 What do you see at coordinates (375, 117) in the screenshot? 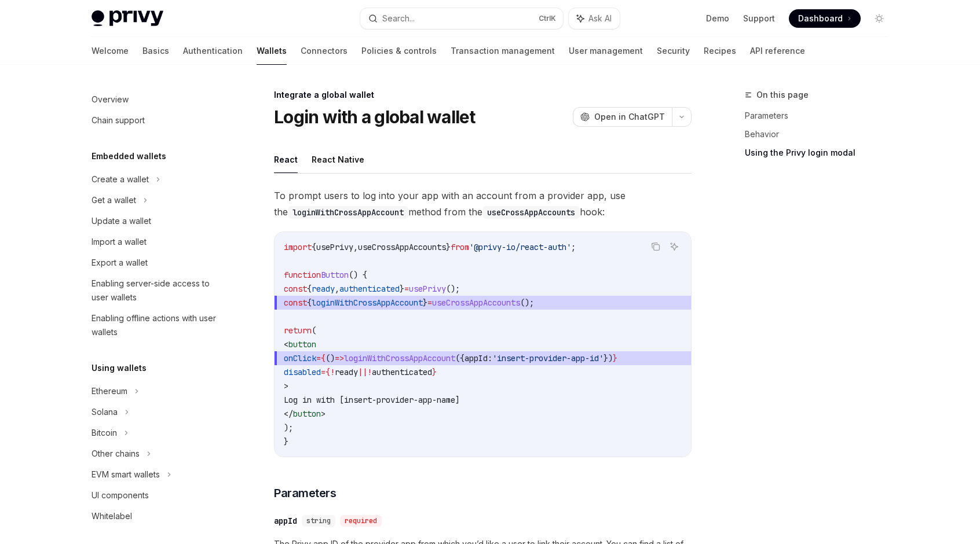
I see `h1: Login with a global wallet` at bounding box center [375, 117].